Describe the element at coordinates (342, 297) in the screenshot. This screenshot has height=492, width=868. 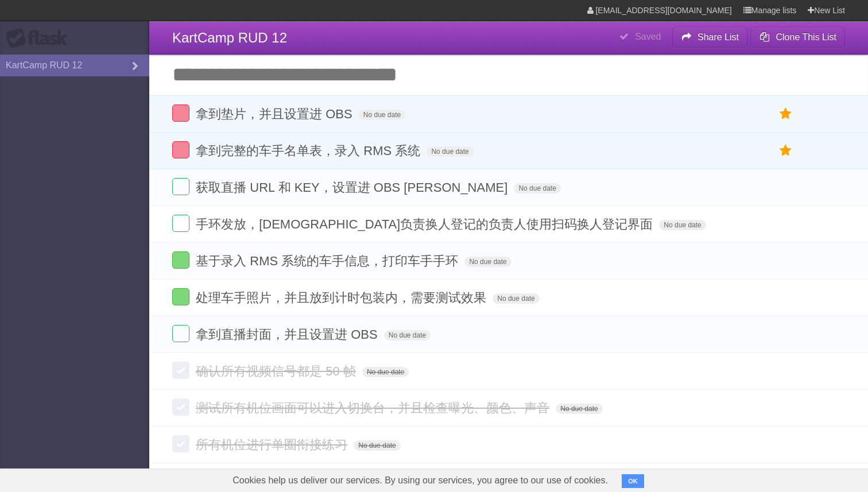
I see `span: 处理车手照片，并且放到计时包装内，需要测试效果` at that location.